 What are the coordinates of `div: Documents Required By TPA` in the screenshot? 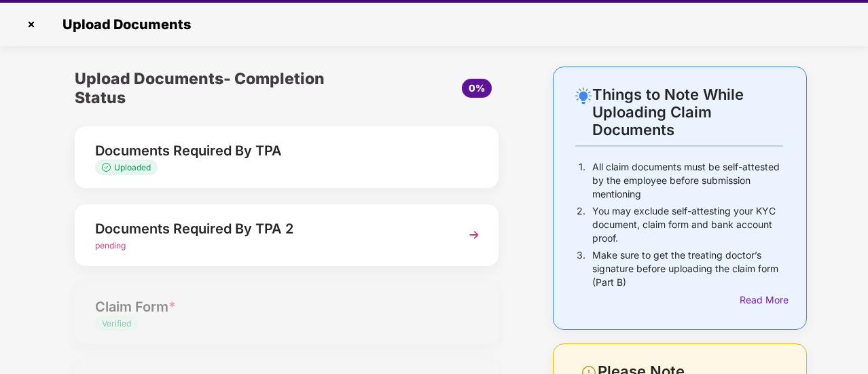 It's located at (270, 151).